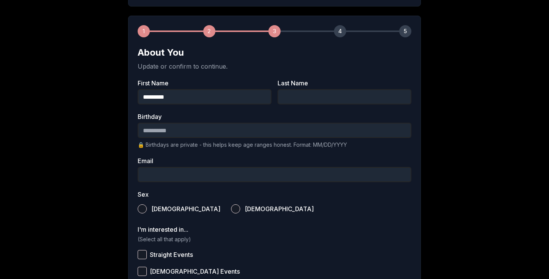 This screenshot has width=549, height=279. What do you see at coordinates (274, 229) in the screenshot?
I see `label: I'm interested in...` at bounding box center [274, 229].